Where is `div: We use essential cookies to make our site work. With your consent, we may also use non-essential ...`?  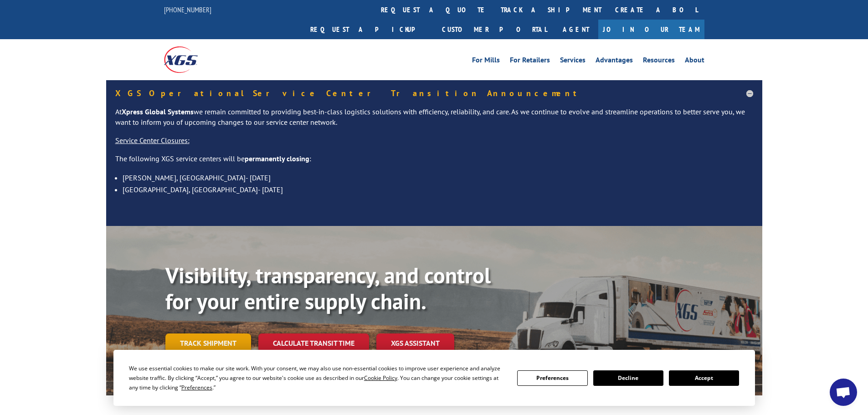 div: We use essential cookies to make our site work. With your consent, we may also use non-essential ... is located at coordinates (318, 378).